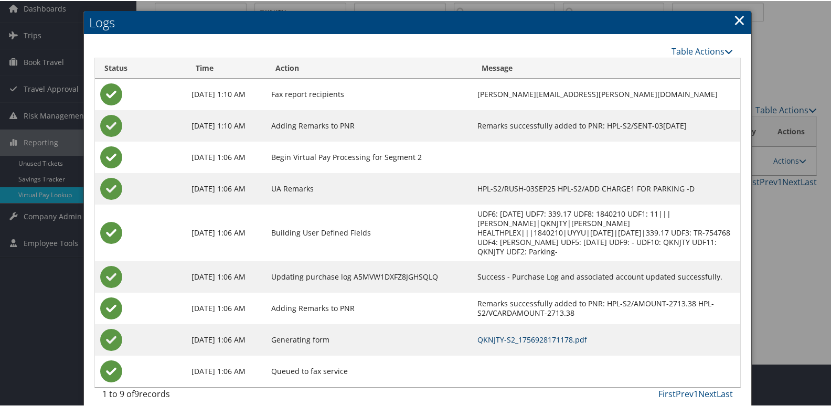 Image resolution: width=831 pixels, height=406 pixels. What do you see at coordinates (708, 393) in the screenshot?
I see `a: Next` at bounding box center [708, 393].